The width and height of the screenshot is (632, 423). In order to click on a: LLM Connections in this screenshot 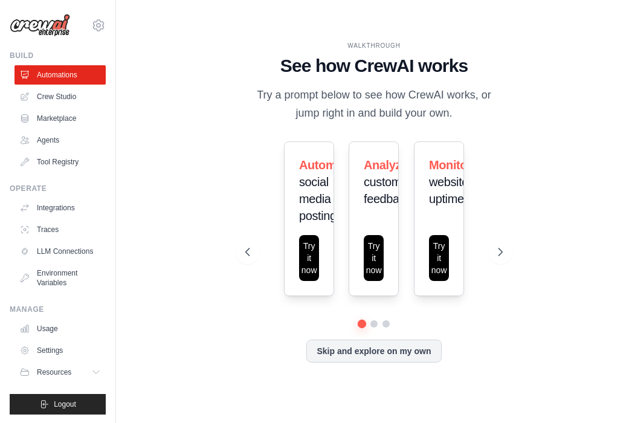, I will do `click(60, 251)`.